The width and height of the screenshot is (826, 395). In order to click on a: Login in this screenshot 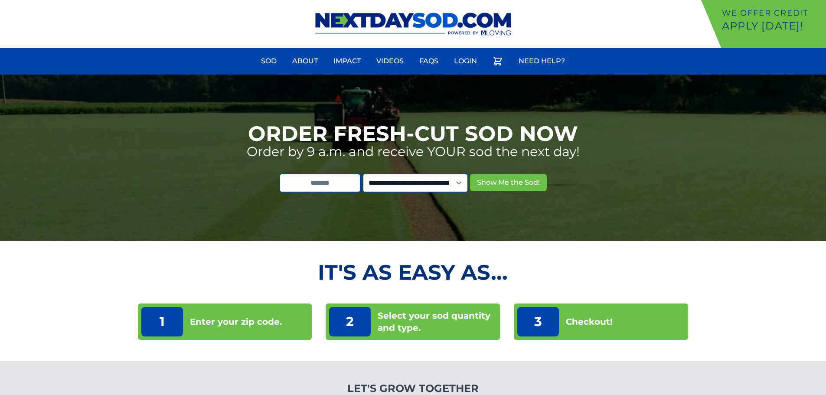, I will do `click(465, 61)`.